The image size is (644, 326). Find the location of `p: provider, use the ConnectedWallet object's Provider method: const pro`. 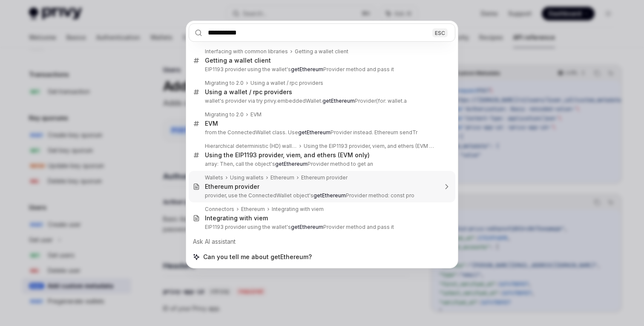

p: provider, use the ConnectedWallet object's Provider method: const pro is located at coordinates (321, 195).